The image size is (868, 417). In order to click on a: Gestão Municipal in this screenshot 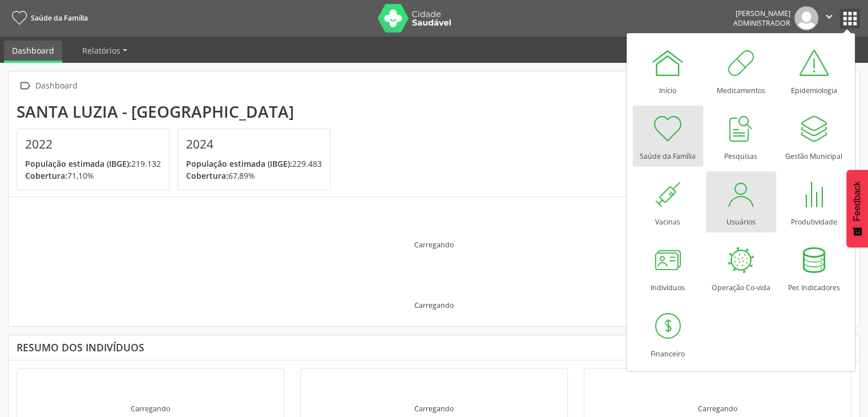, I will do `click(814, 136)`.